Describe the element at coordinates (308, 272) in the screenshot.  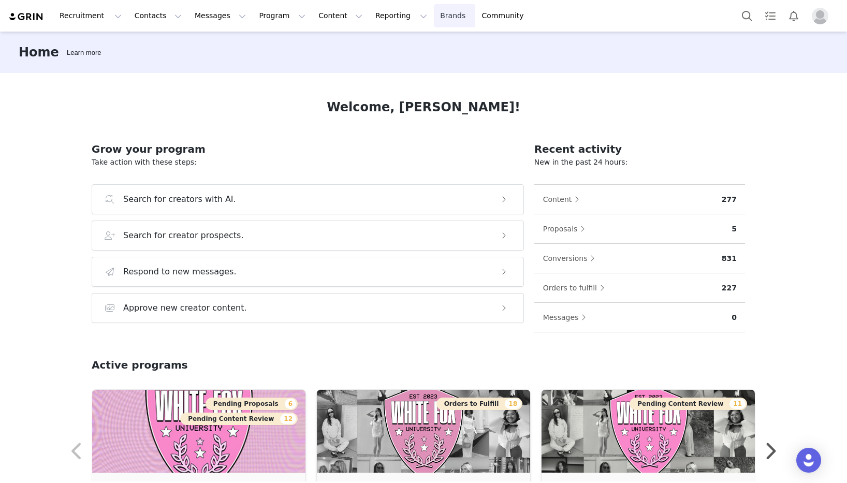
I see `button: Respond to new messages.` at that location.